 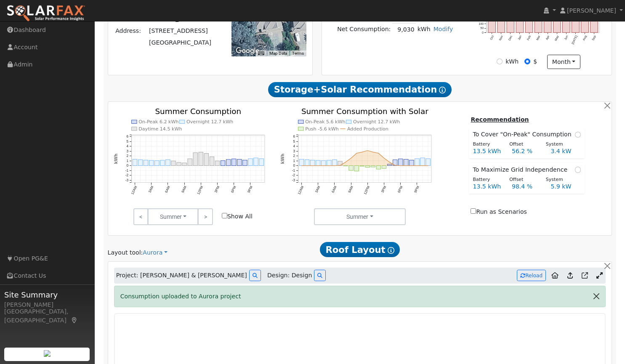 I want to click on a: Open in Aurora, so click(x=585, y=276).